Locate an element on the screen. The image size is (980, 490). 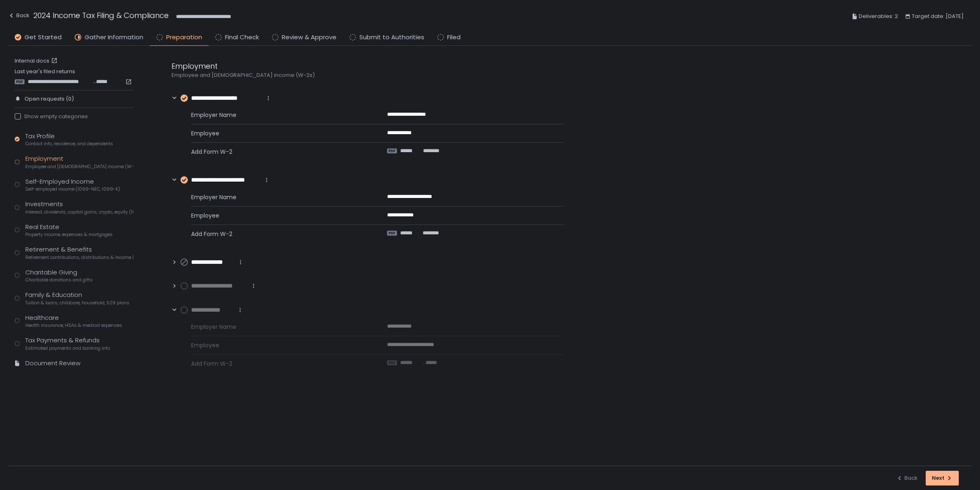
div: Retirement & Benefits is located at coordinates (79, 253).